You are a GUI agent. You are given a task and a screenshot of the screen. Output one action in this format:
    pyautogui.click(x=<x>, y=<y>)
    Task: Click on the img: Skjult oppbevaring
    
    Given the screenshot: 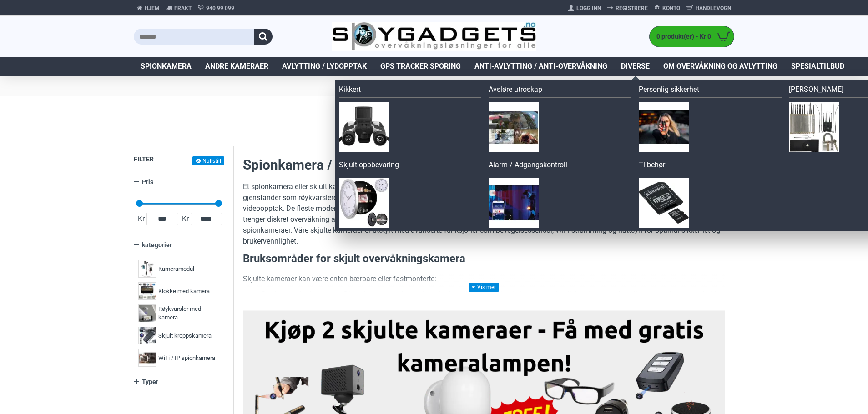 What is the action you would take?
    pyautogui.click(x=364, y=203)
    